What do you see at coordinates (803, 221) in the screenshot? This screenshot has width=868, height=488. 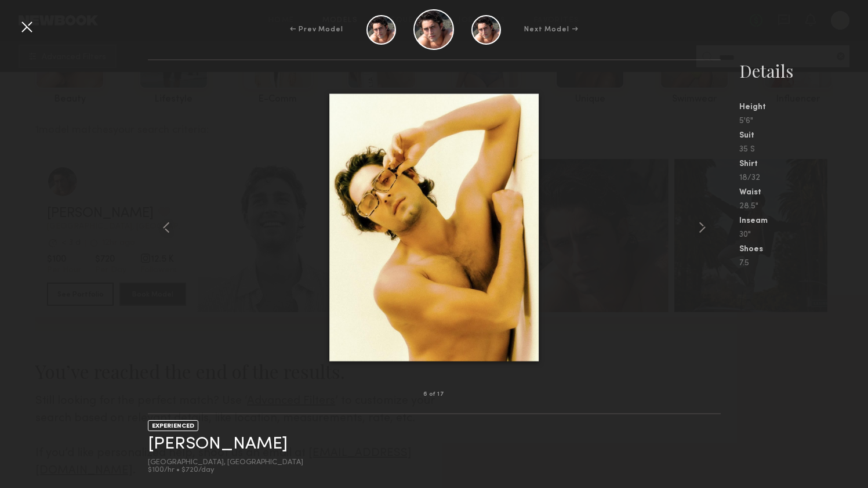 I see `div: Inseam` at bounding box center [803, 221].